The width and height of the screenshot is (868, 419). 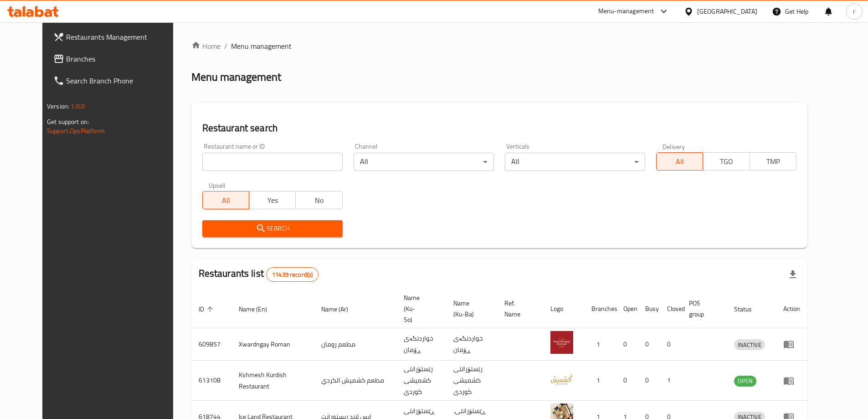 I want to click on span: 1.0.0, so click(x=78, y=106).